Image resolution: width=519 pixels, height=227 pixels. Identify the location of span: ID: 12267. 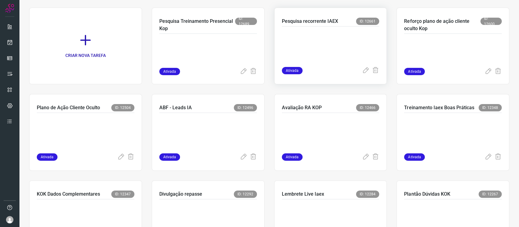
(490, 194).